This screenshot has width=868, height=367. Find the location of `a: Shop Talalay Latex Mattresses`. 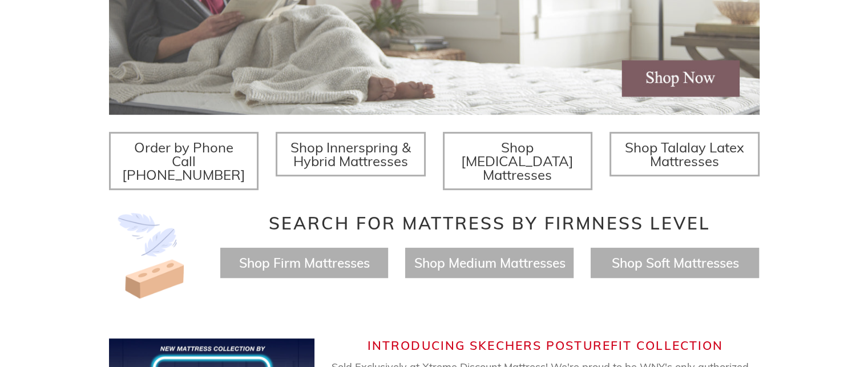

a: Shop Talalay Latex Mattresses is located at coordinates (684, 154).